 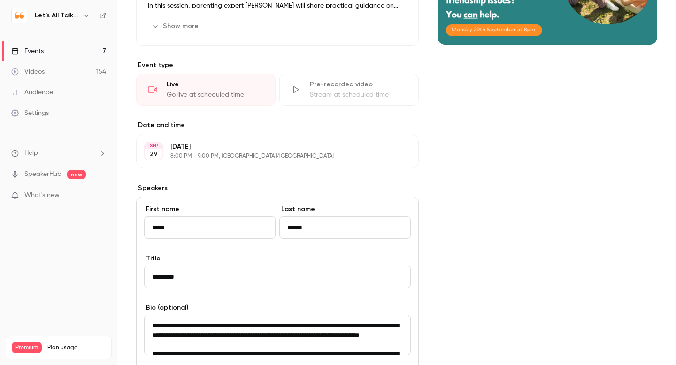 I want to click on div: Settings, so click(x=30, y=113).